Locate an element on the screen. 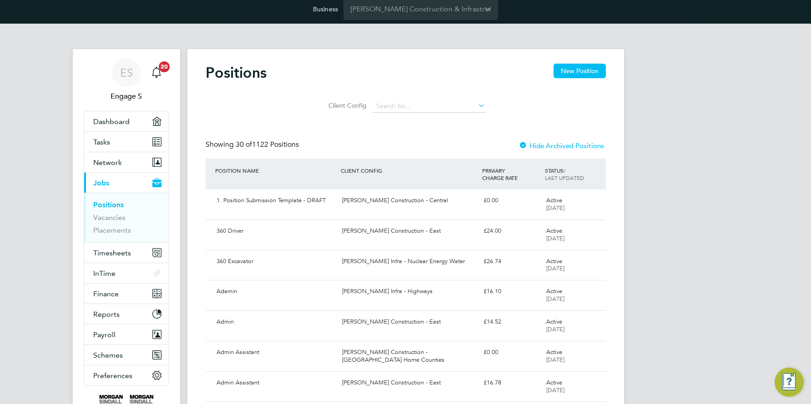 The image size is (811, 404). button: Payroll is located at coordinates (126, 335).